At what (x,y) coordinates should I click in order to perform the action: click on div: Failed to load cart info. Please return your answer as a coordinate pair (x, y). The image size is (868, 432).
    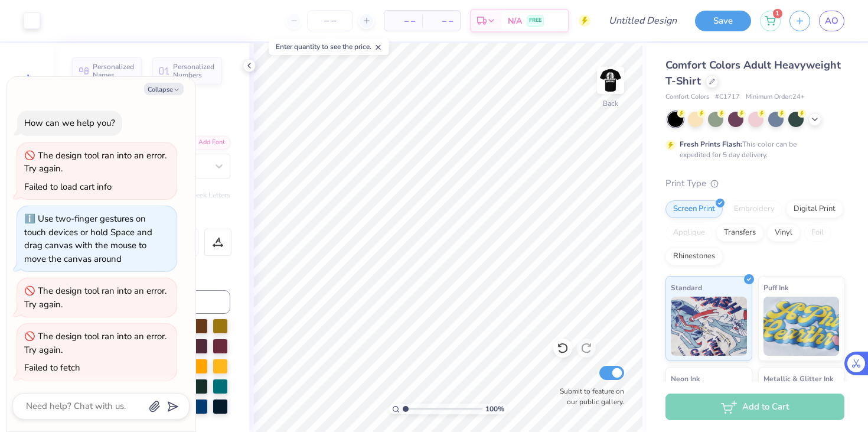
    Looking at the image, I should click on (68, 187).